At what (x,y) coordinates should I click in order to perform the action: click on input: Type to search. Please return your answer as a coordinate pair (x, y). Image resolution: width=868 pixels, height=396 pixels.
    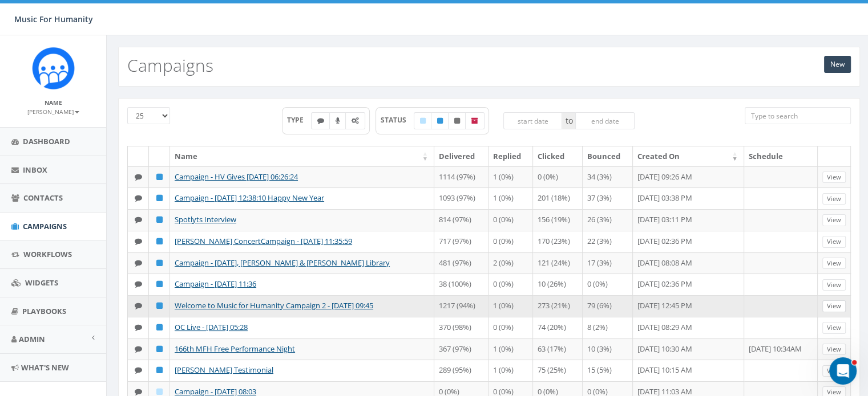
    Looking at the image, I should click on (797, 116).